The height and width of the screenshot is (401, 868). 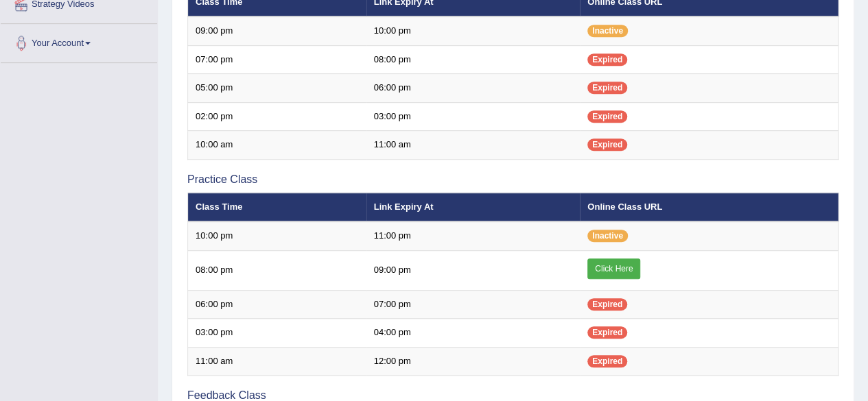 What do you see at coordinates (474, 333) in the screenshot?
I see `td: 04:00 pm` at bounding box center [474, 333].